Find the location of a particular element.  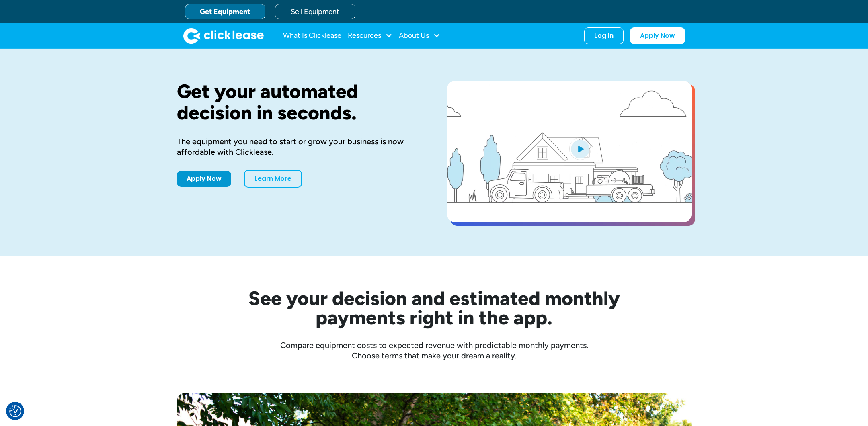

button: Consent Preferences is located at coordinates (15, 411).